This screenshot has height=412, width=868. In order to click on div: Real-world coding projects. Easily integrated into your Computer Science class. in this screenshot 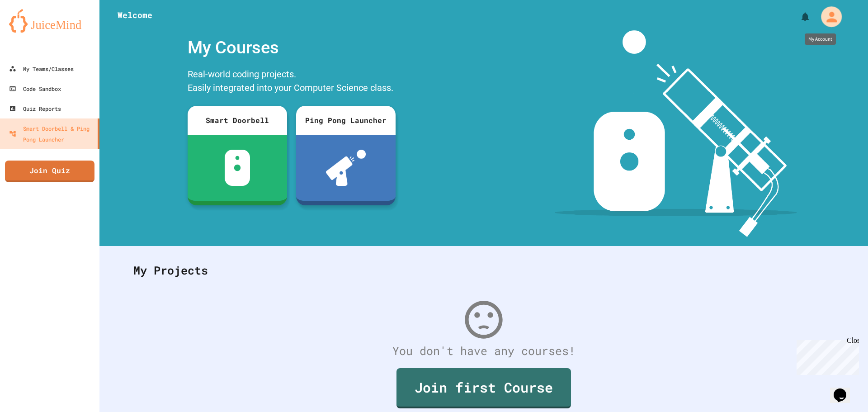, I will do `click(292, 82)`.